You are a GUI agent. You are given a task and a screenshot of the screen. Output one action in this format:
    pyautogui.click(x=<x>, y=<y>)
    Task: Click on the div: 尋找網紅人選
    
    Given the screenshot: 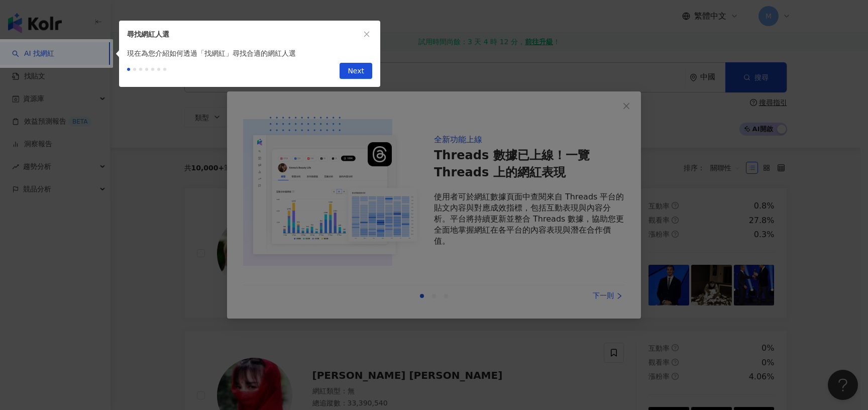 What is the action you would take?
    pyautogui.click(x=244, y=34)
    